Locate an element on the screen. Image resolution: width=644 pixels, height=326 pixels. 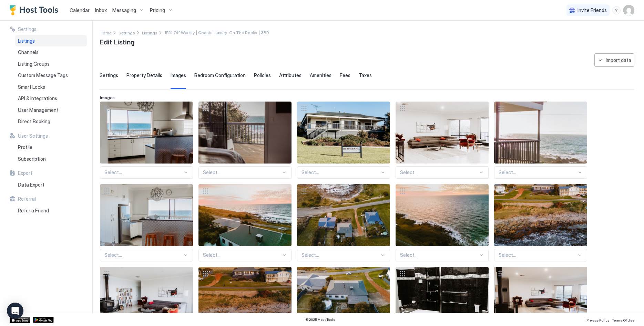
div: App Store is located at coordinates (20, 320).